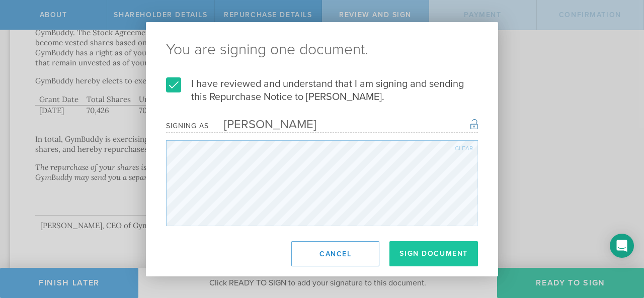 The height and width of the screenshot is (298, 644). What do you see at coordinates (434, 254) in the screenshot?
I see `button: Sign Document` at bounding box center [434, 254].